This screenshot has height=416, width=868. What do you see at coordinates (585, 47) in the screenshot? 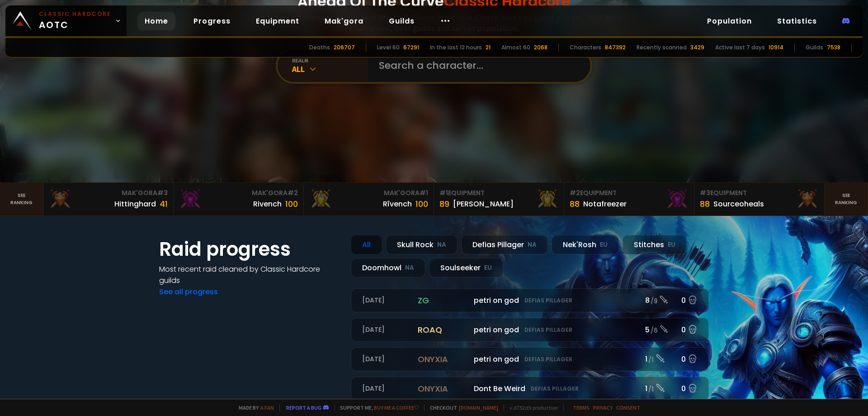
I see `div: Characters` at bounding box center [585, 47].